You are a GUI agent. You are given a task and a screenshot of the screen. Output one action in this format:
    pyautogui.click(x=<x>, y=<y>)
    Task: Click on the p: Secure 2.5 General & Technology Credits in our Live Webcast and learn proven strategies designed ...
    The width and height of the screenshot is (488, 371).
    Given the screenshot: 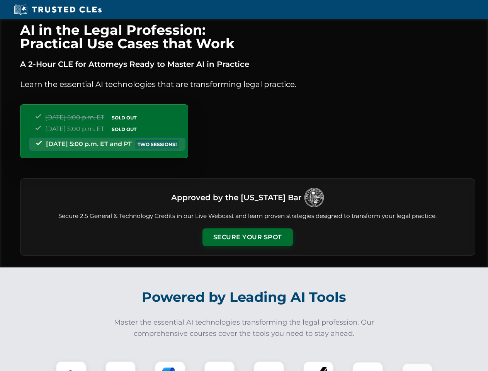 What is the action you would take?
    pyautogui.click(x=248, y=216)
    